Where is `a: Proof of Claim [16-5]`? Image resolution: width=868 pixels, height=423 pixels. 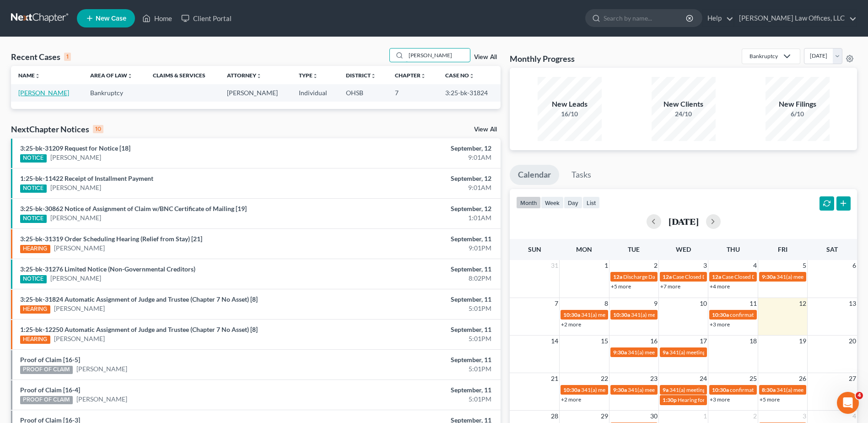
a: Proof of Claim [16-5] is located at coordinates (50, 359).